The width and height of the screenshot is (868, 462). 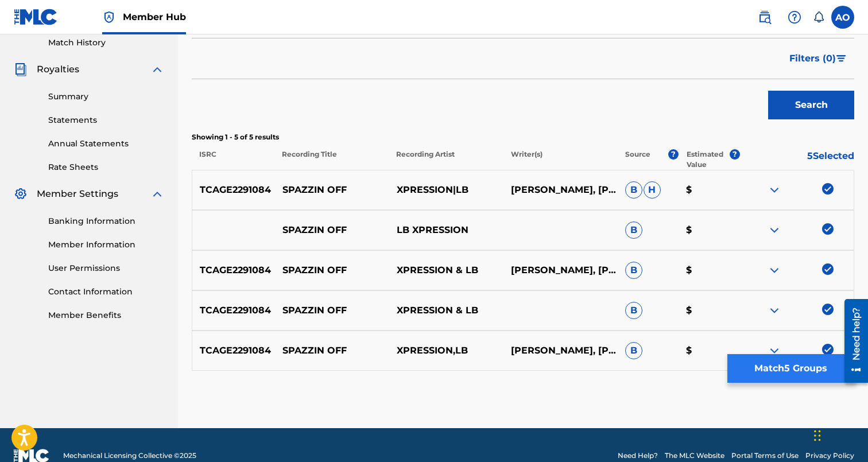 What do you see at coordinates (638, 456) in the screenshot?
I see `a: Need Help?` at bounding box center [638, 456].